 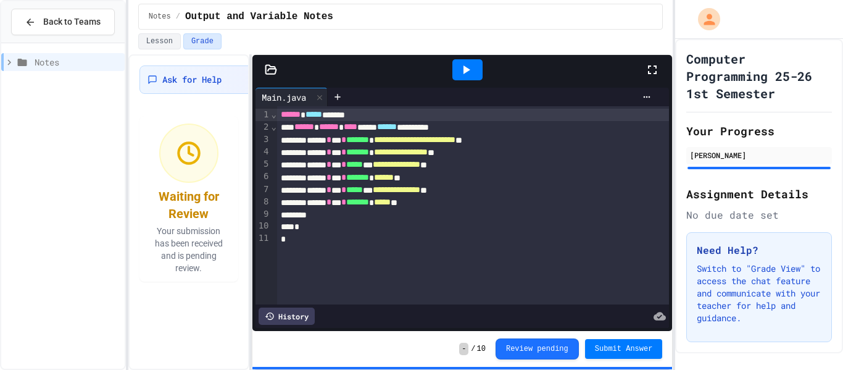 I want to click on div: Waiting for Review, so click(x=189, y=205).